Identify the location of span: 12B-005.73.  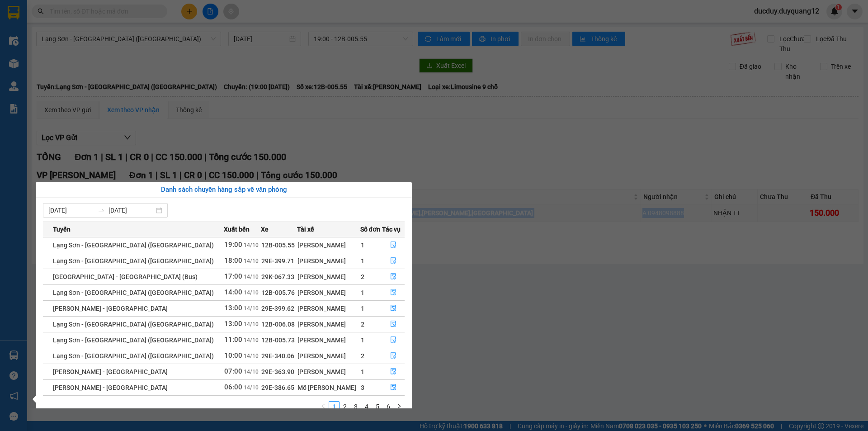
(278, 340).